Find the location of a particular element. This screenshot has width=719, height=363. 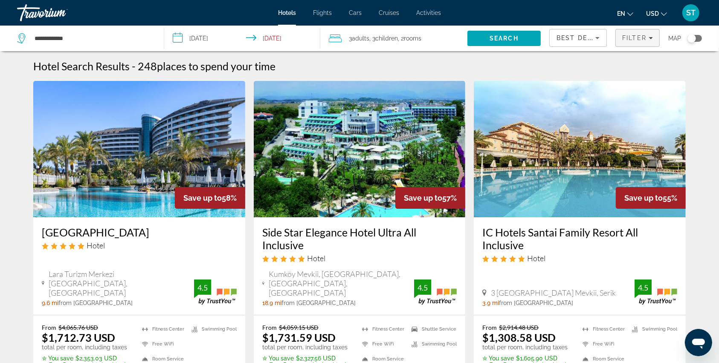

del: $4,065.76 USD is located at coordinates (78, 327).